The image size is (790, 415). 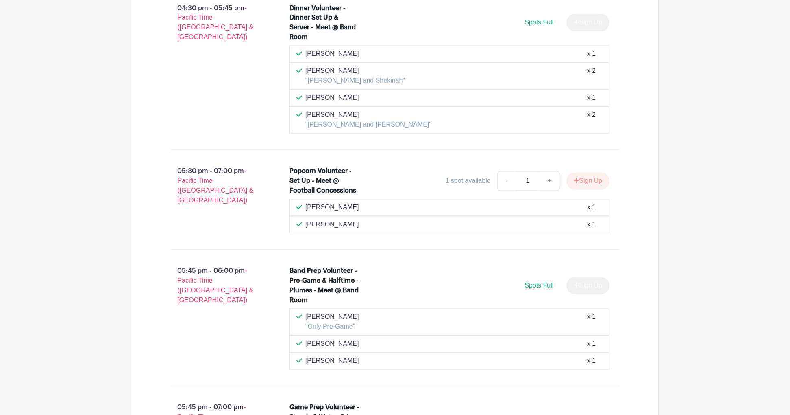 What do you see at coordinates (468, 181) in the screenshot?
I see `div: 1 spot available` at bounding box center [468, 181].